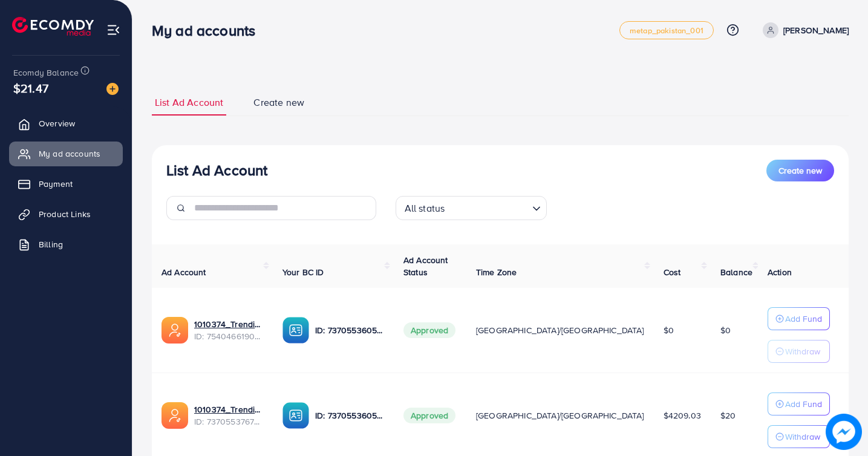 The width and height of the screenshot is (868, 456). I want to click on span: Overview, so click(57, 123).